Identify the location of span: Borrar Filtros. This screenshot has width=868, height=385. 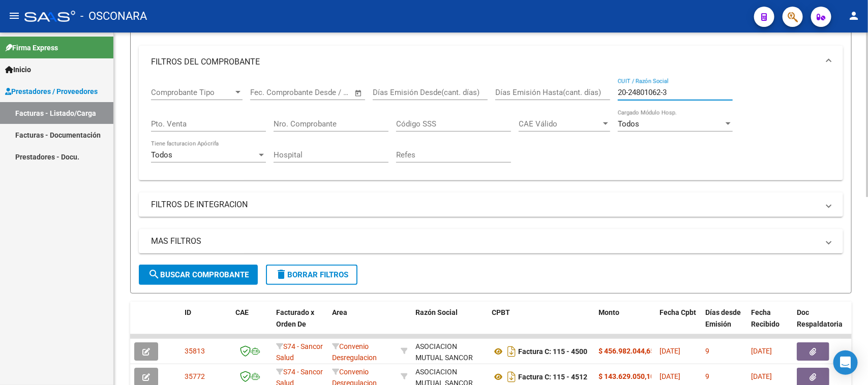
(312, 275).